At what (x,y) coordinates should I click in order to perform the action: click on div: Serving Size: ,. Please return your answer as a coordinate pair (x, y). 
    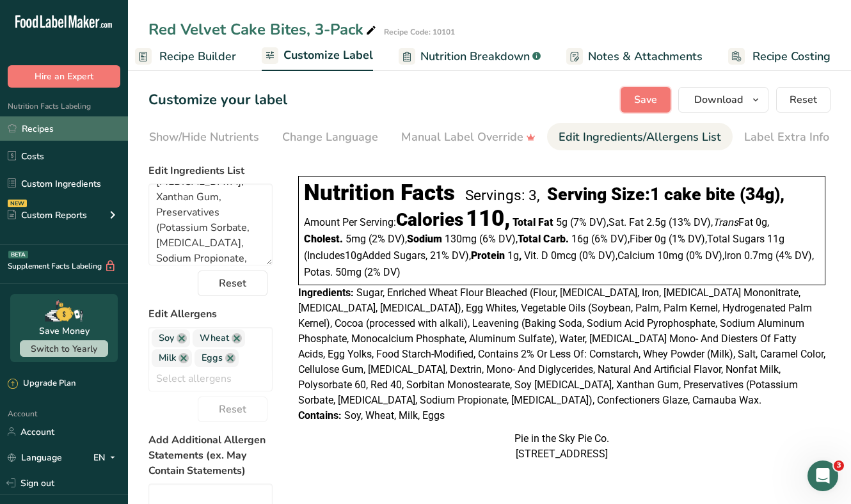
    Looking at the image, I should click on (665, 194).